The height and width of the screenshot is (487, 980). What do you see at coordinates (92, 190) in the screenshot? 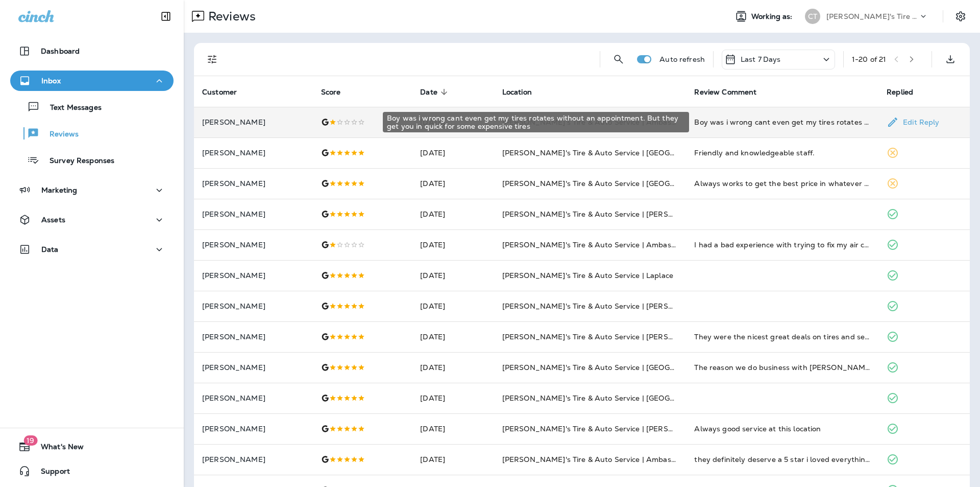
I see `button: Marketing` at bounding box center [92, 190].